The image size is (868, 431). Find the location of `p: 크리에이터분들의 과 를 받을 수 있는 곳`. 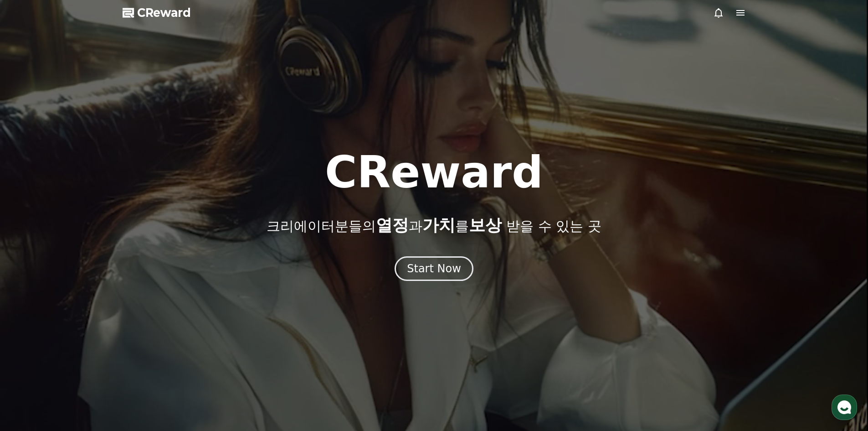

p: 크리에이터분들의 과 를 받을 수 있는 곳 is located at coordinates (434, 225).